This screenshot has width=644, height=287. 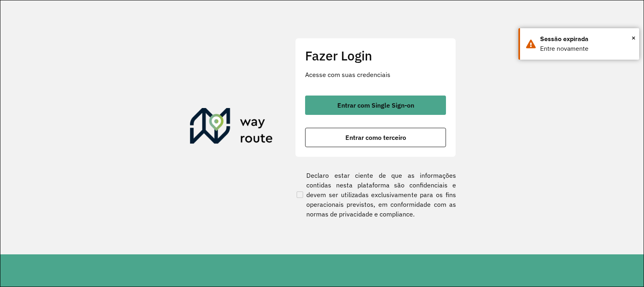 I want to click on img: Roteirizador AmbevTech, so click(x=231, y=127).